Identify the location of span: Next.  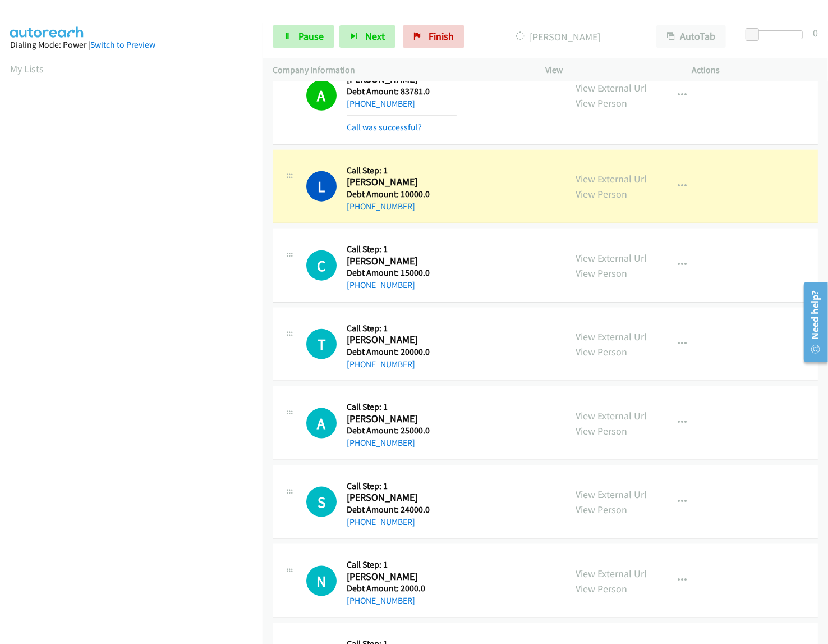
(375, 36).